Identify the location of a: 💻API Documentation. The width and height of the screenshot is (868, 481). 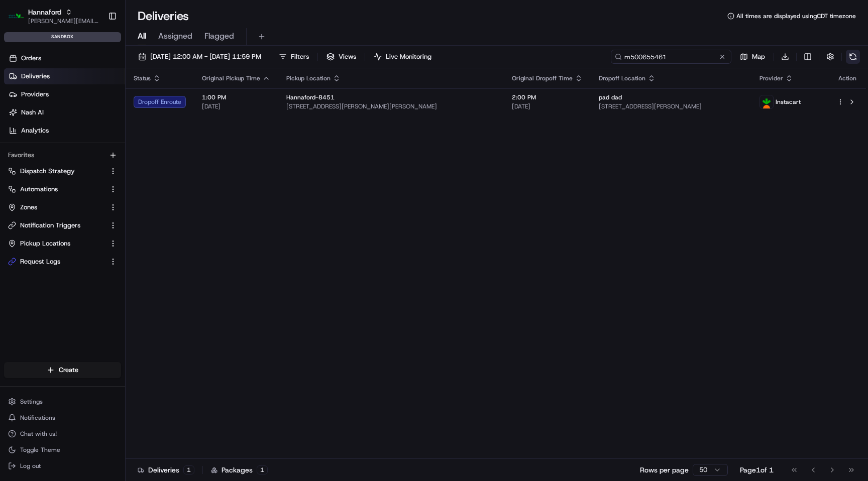
(123, 151).